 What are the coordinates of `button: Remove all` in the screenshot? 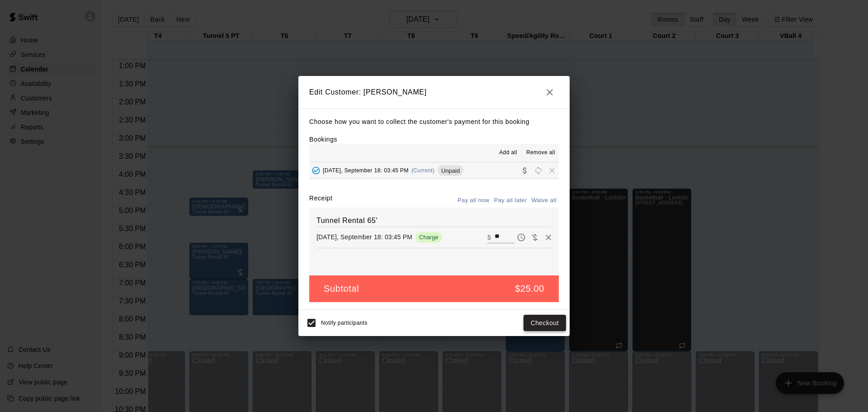 It's located at (541, 153).